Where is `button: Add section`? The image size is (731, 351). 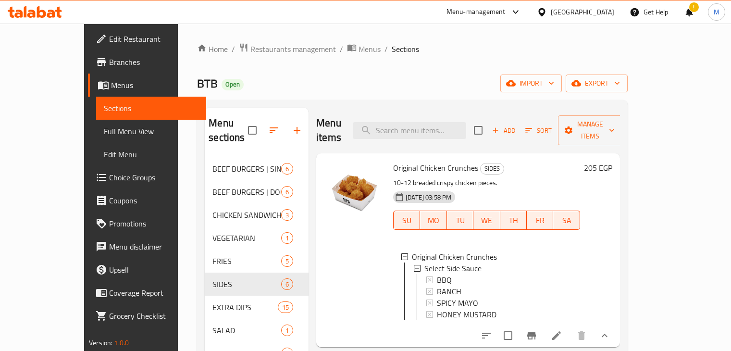 button: Add section is located at coordinates (297, 130).